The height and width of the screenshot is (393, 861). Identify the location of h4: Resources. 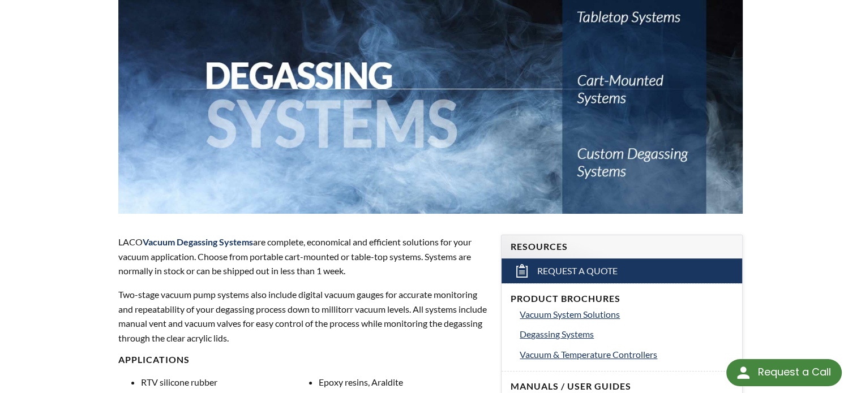
(621, 247).